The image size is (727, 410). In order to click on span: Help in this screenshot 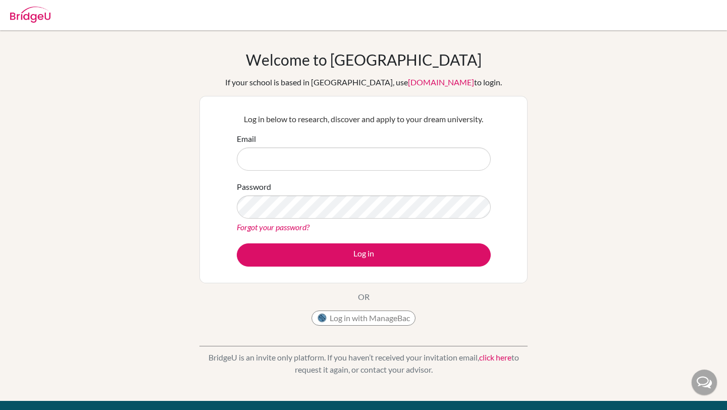, I will do `click(33, 12)`.